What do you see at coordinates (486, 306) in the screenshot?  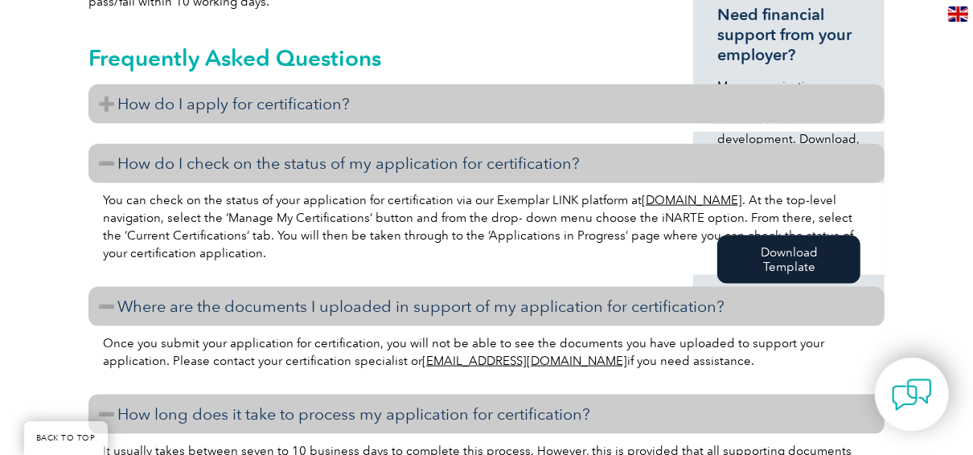 I see `h3: Where are the documents I uploaded in support of my application for certification?` at bounding box center [486, 306].